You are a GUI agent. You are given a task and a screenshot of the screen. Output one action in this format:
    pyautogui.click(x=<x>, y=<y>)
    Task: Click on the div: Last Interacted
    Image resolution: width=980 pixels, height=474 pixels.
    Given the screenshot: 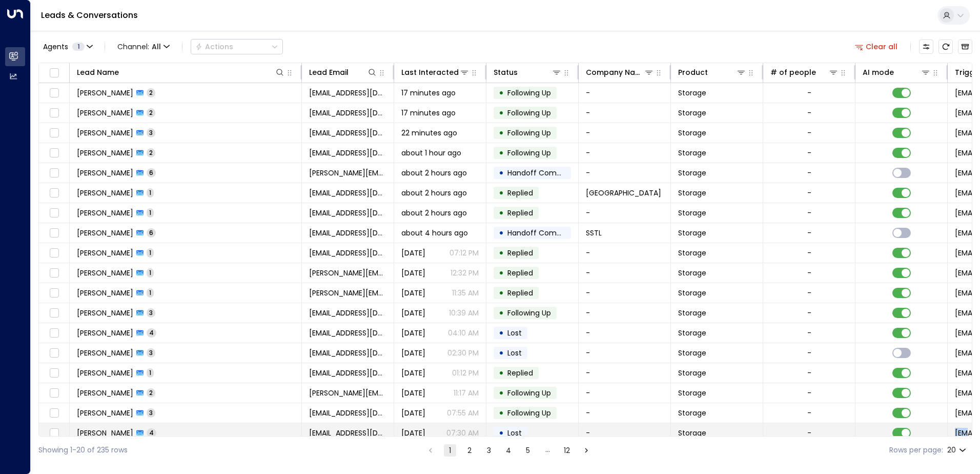 What is the action you would take?
    pyautogui.click(x=430, y=72)
    